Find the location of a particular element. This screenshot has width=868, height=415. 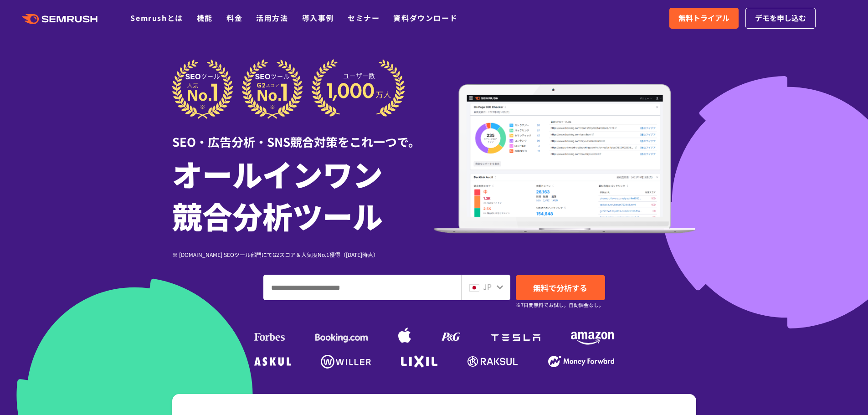

h1: オールインワン 競合分析ツール is located at coordinates (303, 195).